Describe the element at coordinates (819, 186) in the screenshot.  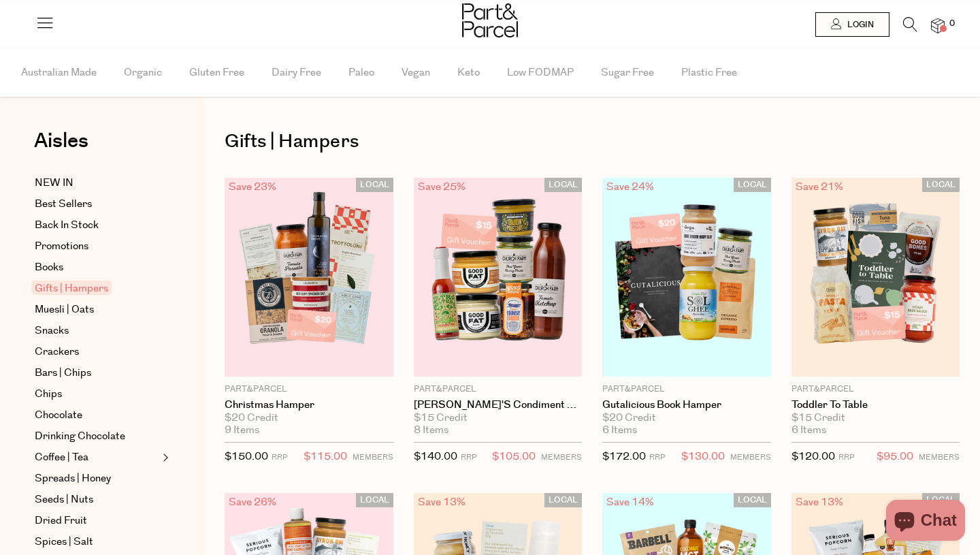
I see `div: Save 21%` at that location.